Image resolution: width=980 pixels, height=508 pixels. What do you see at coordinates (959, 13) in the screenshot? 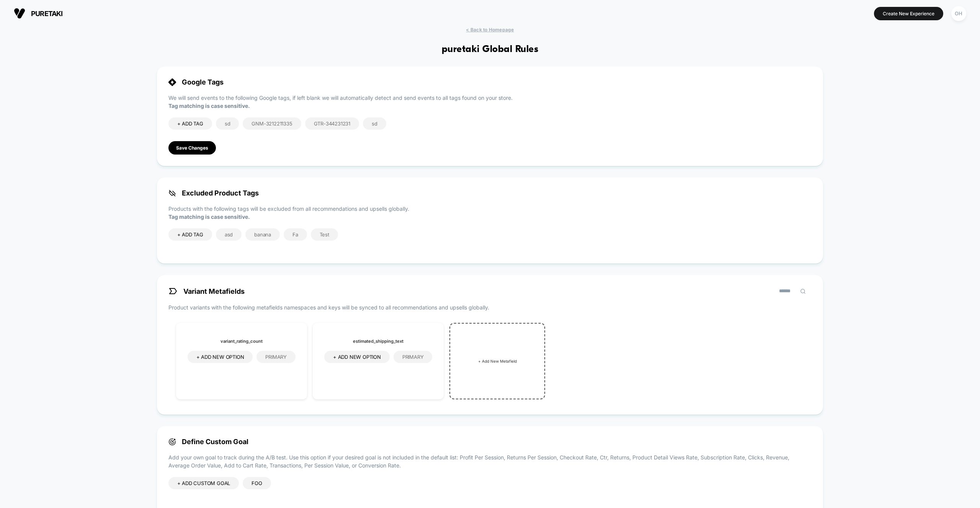
I see `div: OH` at bounding box center [959, 13].